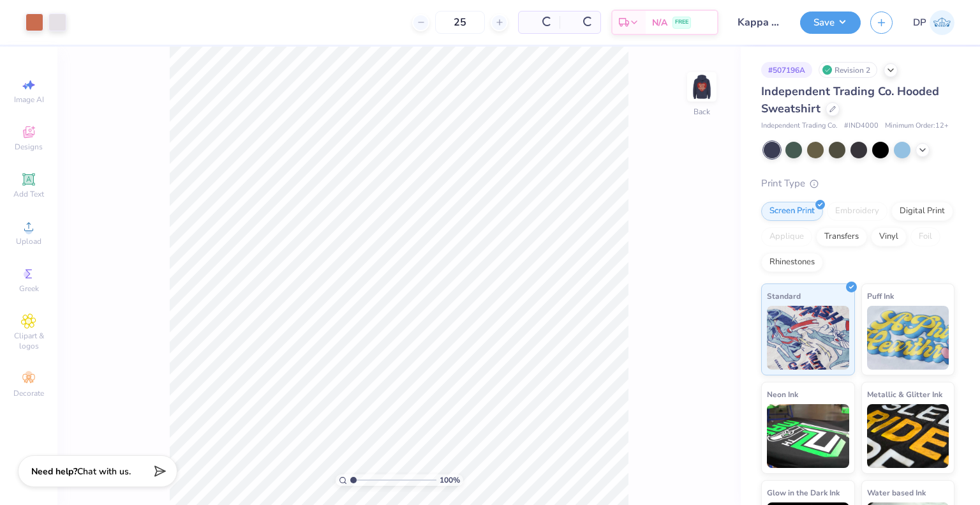 The height and width of the screenshot is (505, 980). I want to click on img: Standard, so click(808, 338).